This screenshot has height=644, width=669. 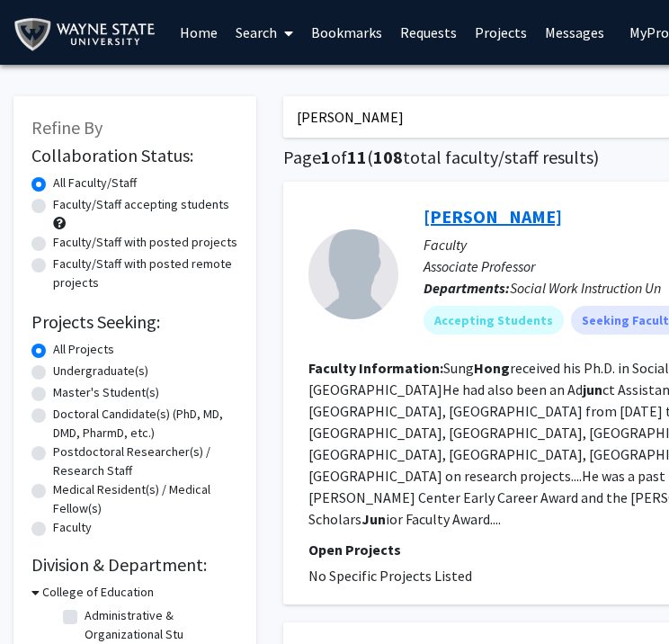 I want to click on a: Search, so click(x=264, y=32).